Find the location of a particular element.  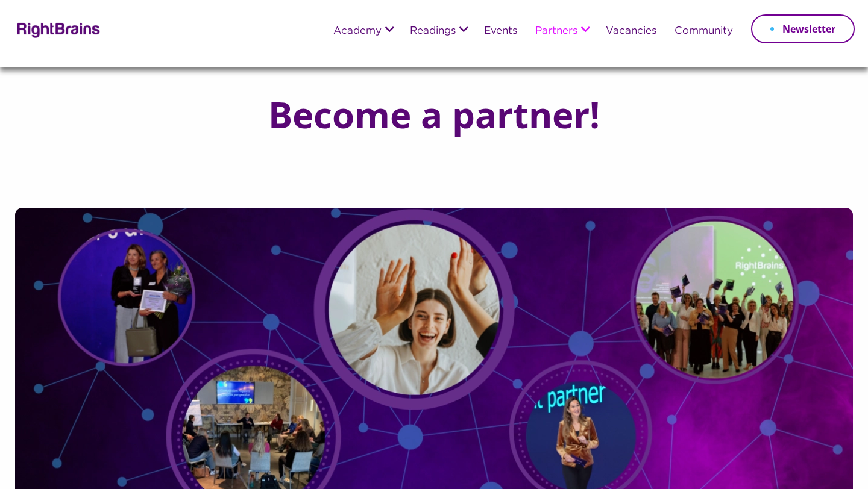

img: Rightbrains is located at coordinates (57, 29).